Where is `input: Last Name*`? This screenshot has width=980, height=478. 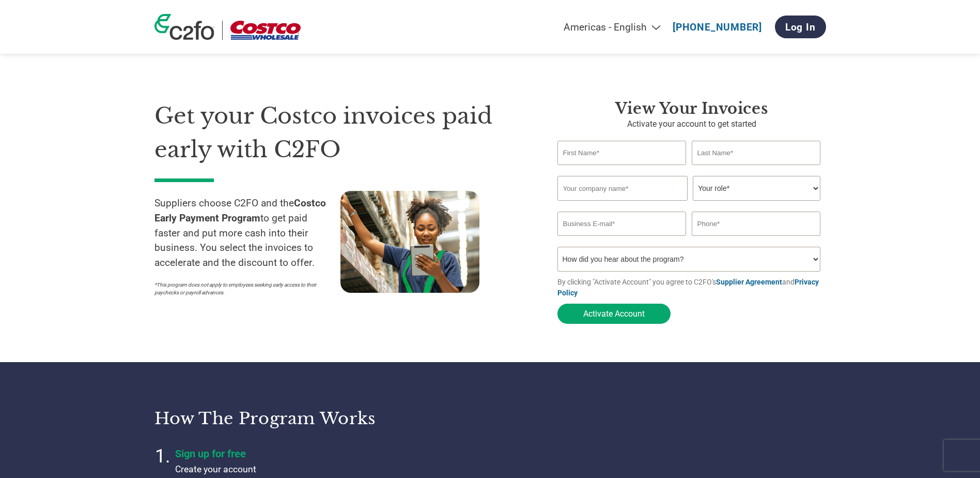 input: Last Name* is located at coordinates (757, 152).